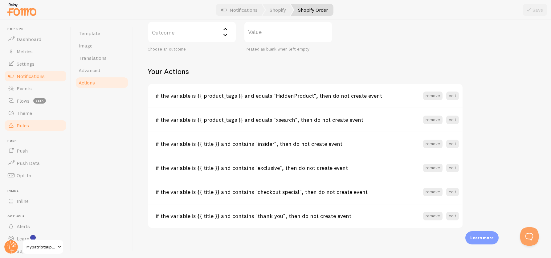 The width and height of the screenshot is (551, 258). What do you see at coordinates (35, 64) in the screenshot?
I see `a: Settings` at bounding box center [35, 64].